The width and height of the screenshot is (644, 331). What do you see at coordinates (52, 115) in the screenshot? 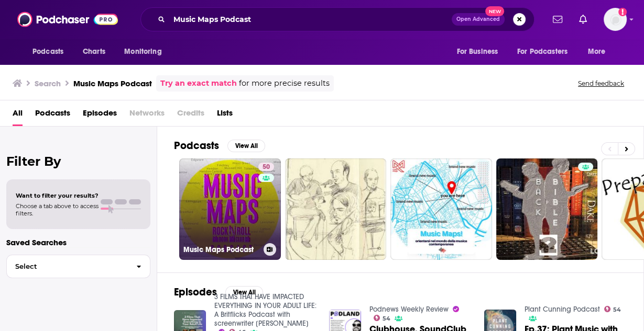
I see `a: Podcasts` at bounding box center [52, 115].